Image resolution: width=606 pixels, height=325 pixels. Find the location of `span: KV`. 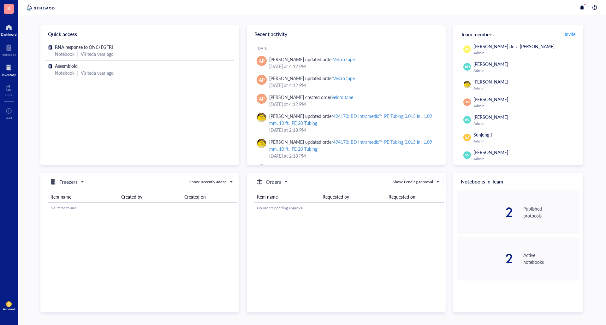

span: KV is located at coordinates (467, 155).